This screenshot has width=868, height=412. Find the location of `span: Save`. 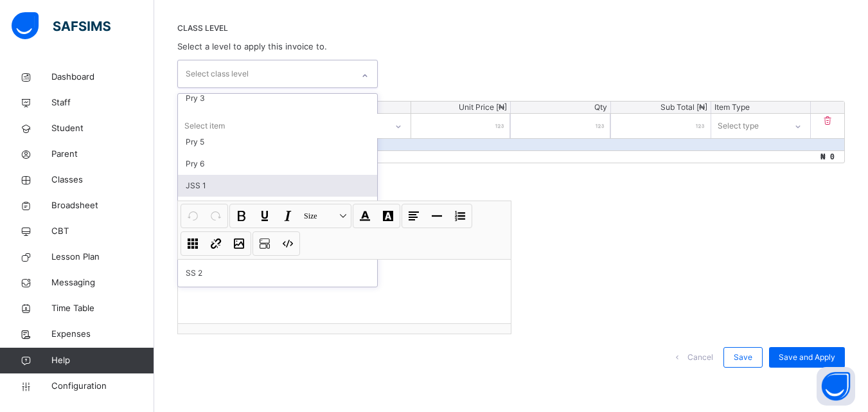

span: Save is located at coordinates (743, 357).